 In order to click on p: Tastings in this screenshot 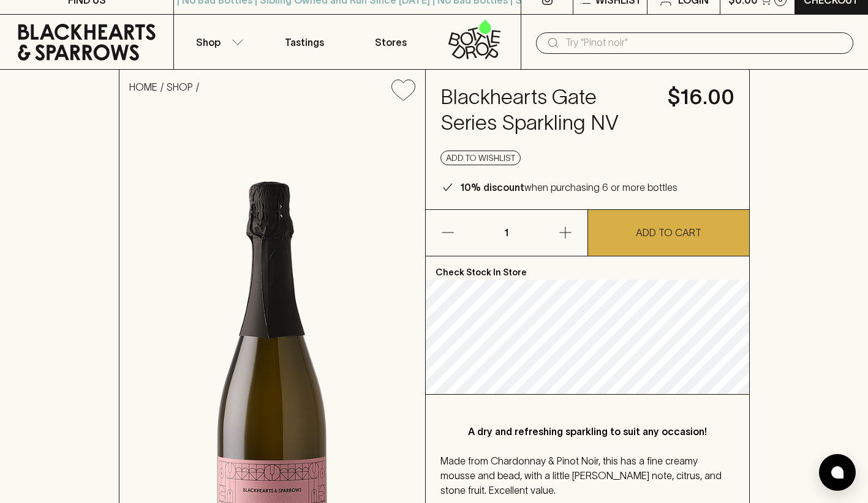, I will do `click(304, 42)`.